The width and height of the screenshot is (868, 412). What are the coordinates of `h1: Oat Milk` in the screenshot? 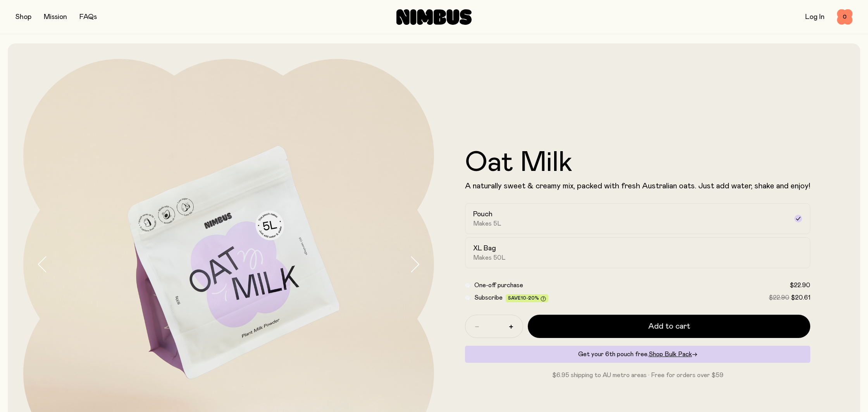 It's located at (638, 163).